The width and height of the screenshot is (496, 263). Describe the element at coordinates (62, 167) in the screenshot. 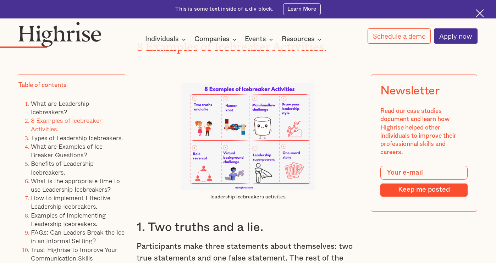

I see `a: Benefits of Leadership Icebreakers.` at that location.